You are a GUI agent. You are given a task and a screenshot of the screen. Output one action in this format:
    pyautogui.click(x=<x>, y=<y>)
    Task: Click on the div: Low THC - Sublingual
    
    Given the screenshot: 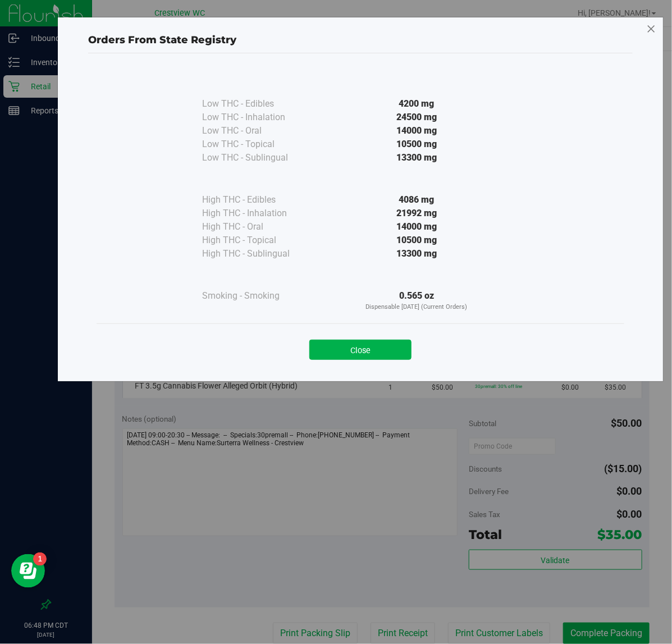 What is the action you would take?
    pyautogui.click(x=258, y=158)
    